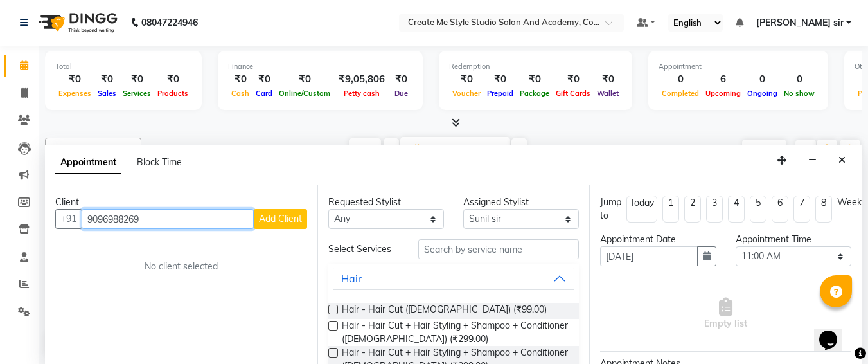  Describe the element at coordinates (453, 278) in the screenshot. I see `button: Hair` at that location.